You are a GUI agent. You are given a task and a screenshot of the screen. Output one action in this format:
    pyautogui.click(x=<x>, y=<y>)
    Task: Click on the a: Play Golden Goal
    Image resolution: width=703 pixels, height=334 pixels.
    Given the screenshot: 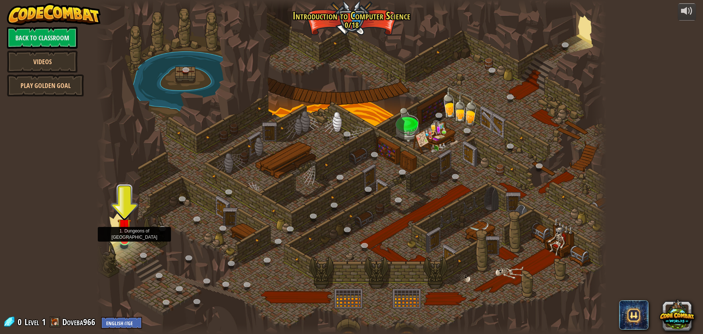 What is the action you would take?
    pyautogui.click(x=45, y=85)
    